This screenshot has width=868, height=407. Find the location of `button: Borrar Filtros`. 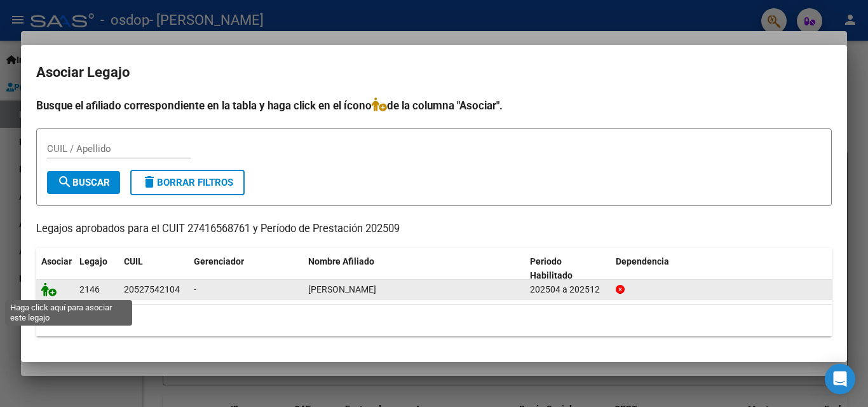

button: Borrar Filtros is located at coordinates (187, 183).